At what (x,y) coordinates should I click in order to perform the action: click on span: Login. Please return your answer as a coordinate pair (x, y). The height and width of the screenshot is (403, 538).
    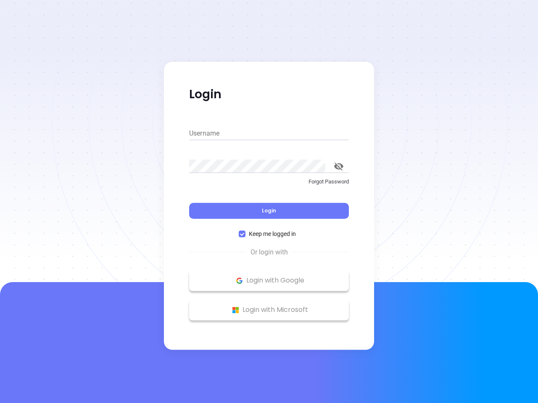
    Looking at the image, I should click on (269, 210).